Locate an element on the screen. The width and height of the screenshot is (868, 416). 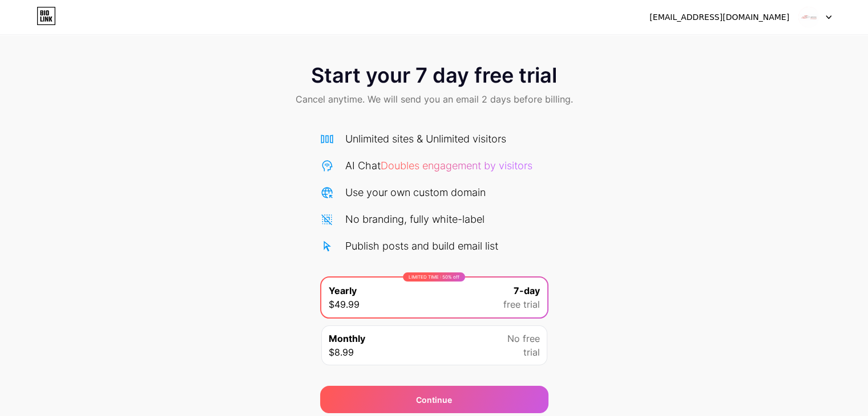
span: Continue is located at coordinates (434, 399).